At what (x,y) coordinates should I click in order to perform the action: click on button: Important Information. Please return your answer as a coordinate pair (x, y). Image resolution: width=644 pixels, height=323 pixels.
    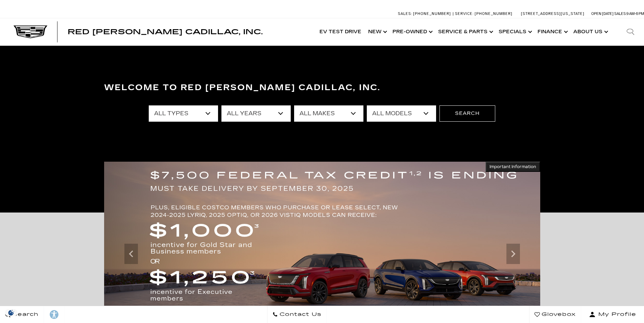
    Looking at the image, I should click on (513, 166).